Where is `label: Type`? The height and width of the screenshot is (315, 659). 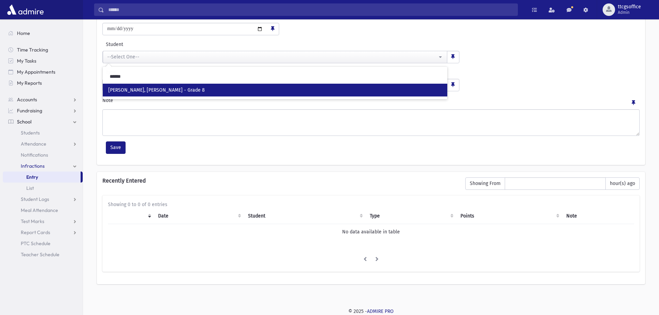 label: Type is located at coordinates (192, 72).